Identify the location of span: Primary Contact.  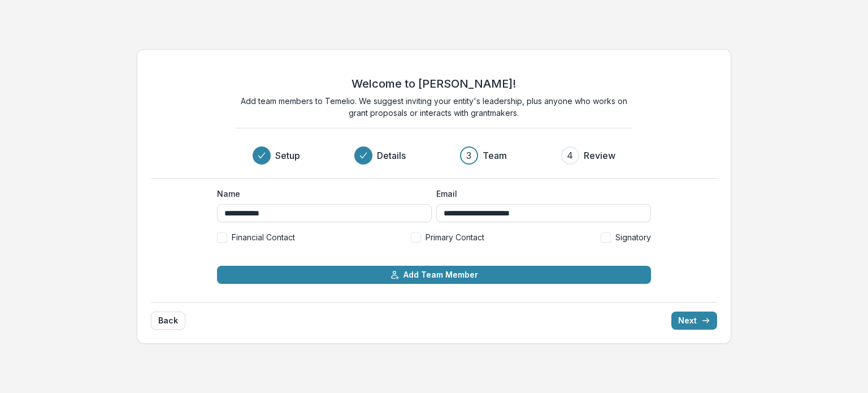
(455, 237).